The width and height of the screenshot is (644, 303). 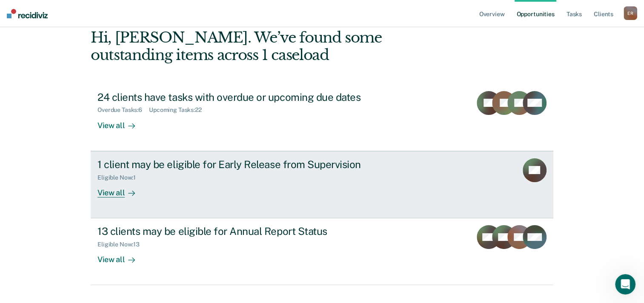 What do you see at coordinates (247, 164) in the screenshot?
I see `div: 1 client may be eligible for Early Release from Supervision` at bounding box center [247, 164].